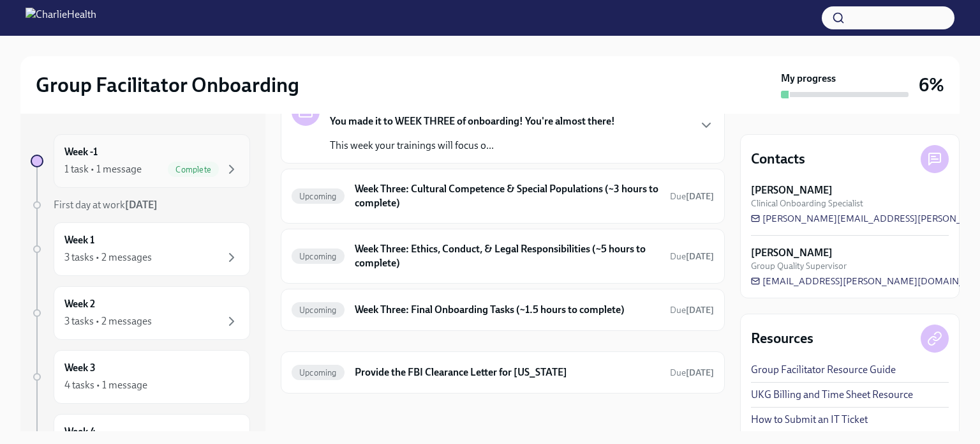 The height and width of the screenshot is (444, 980). Describe the element at coordinates (472, 121) in the screenshot. I see `strong: You made it to WEEK THREE of onboarding! You're almost there!` at that location.